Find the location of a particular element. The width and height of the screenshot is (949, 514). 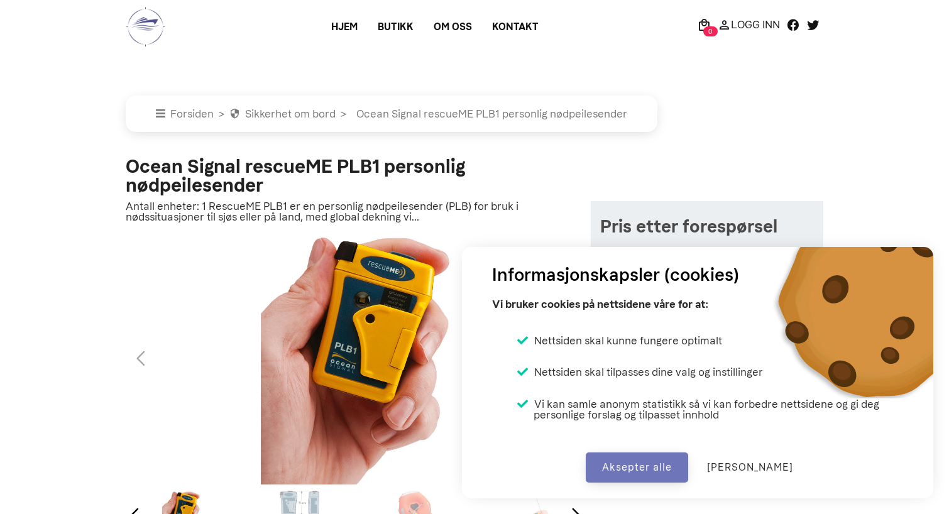

a: Hjem is located at coordinates (344, 27).